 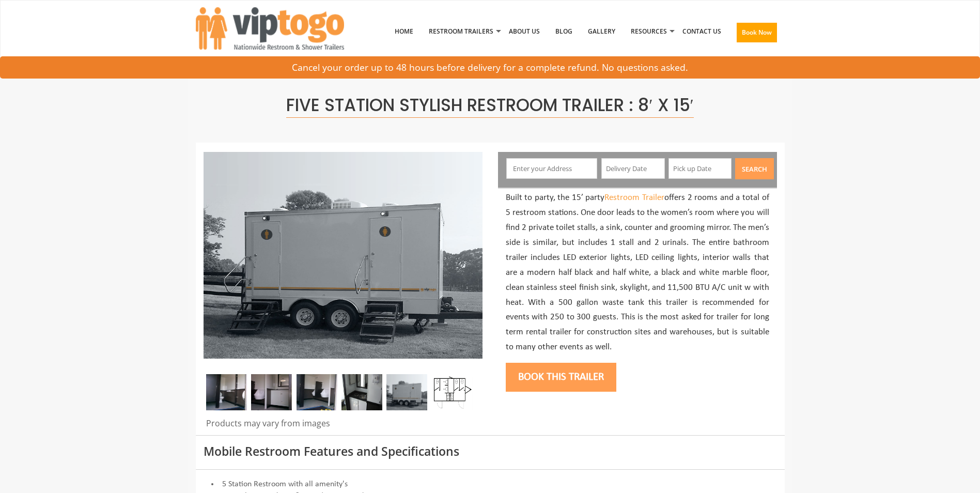 I want to click on a: Book Now, so click(x=757, y=35).